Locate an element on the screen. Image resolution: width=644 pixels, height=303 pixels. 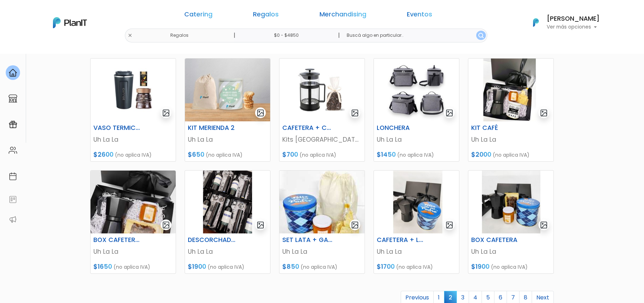
img: thumb_image-Photoroom__2_.jpg is located at coordinates (133, 90).